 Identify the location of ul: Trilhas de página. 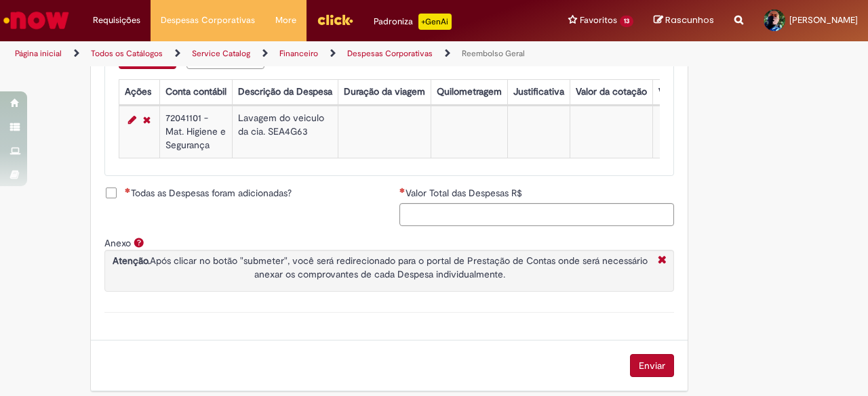
(289, 54).